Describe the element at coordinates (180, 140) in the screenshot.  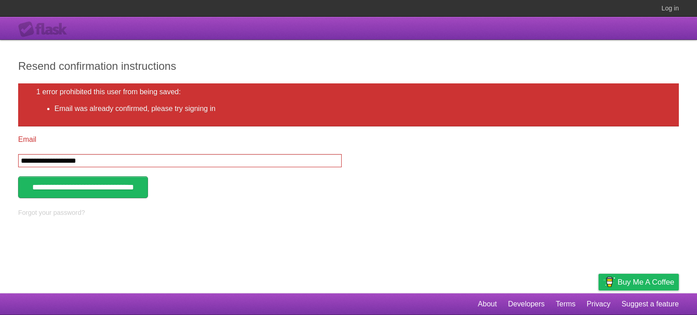
I see `label: Email` at that location.